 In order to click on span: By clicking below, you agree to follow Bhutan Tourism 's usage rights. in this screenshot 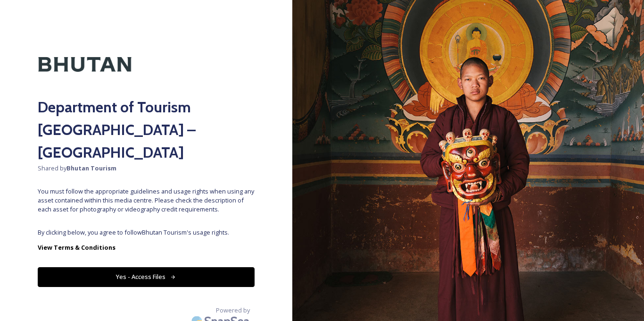, I will do `click(146, 232)`.